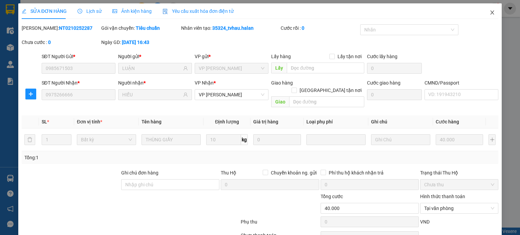 Image resolution: width=520 pixels, height=235 pixels. I want to click on span: Tên hàng, so click(151, 122).